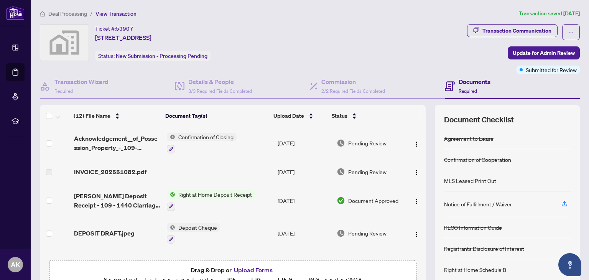  I want to click on span: 2/2 Required Fields Completed, so click(353, 91).